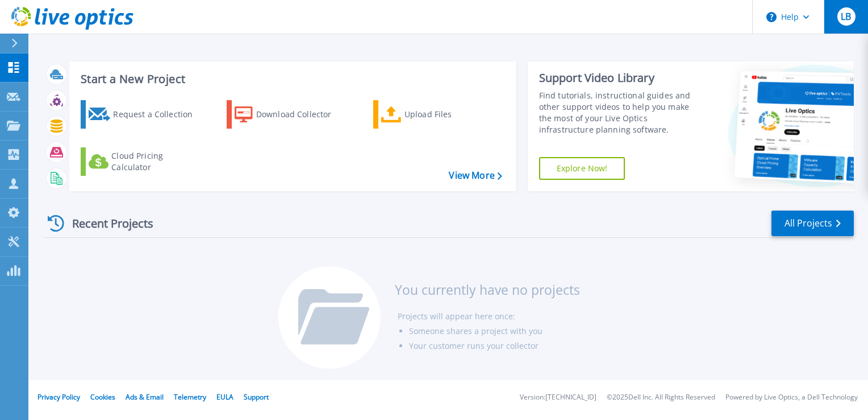  Describe the element at coordinates (158, 114) in the screenshot. I see `div: Request a Collection` at that location.